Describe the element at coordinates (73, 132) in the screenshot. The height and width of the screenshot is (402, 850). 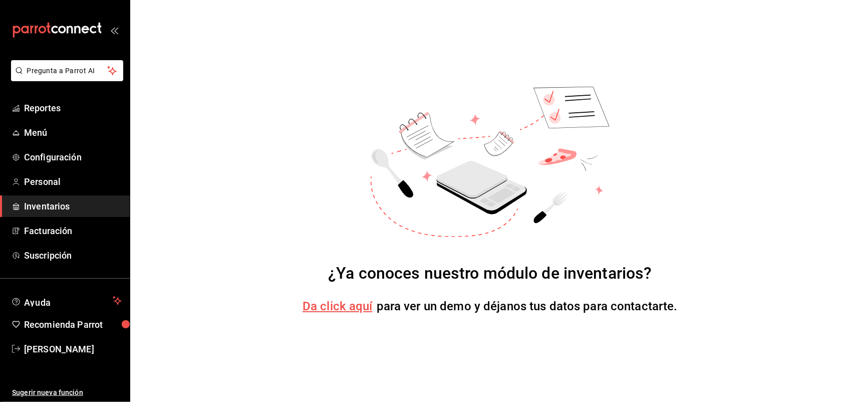
I see `span: Menú` at that location.